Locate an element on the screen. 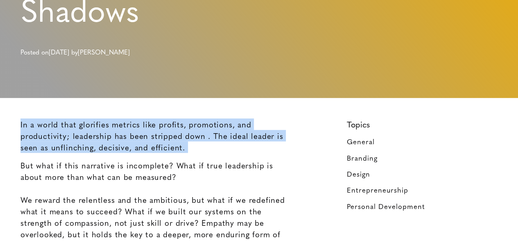 This screenshot has width=518, height=243. span: Posted on is located at coordinates (46, 52).